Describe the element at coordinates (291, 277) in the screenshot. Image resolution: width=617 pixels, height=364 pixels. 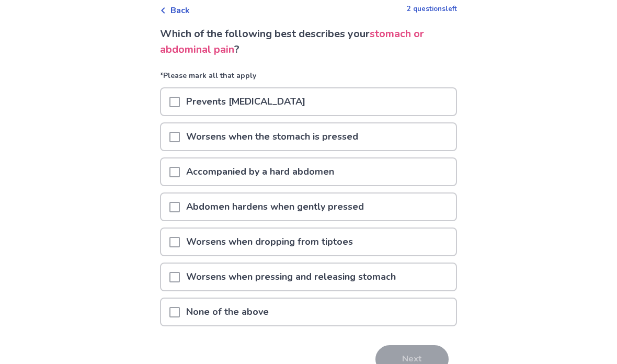
I see `p: Worsens when pressing and releasing stomach` at that location.